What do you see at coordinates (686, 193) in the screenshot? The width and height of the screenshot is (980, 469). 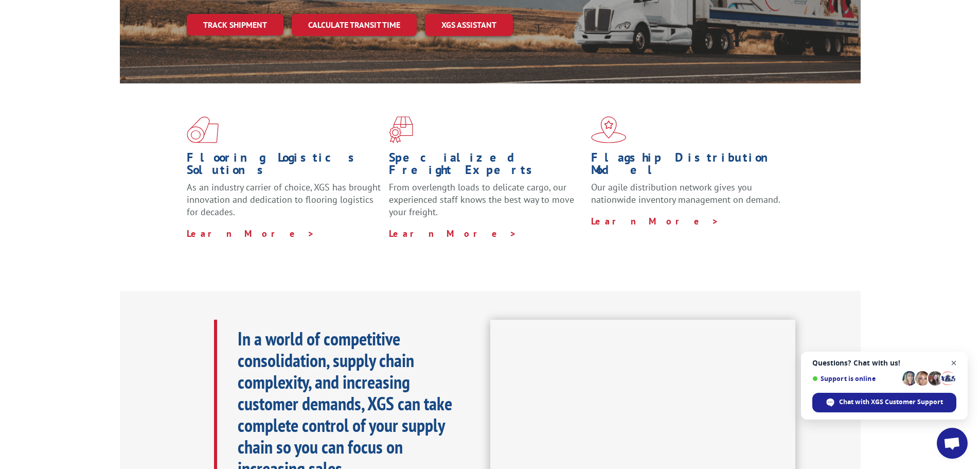 I see `span: Our agile distribution network gives you nationwide inventory management on demand.` at bounding box center [686, 193].